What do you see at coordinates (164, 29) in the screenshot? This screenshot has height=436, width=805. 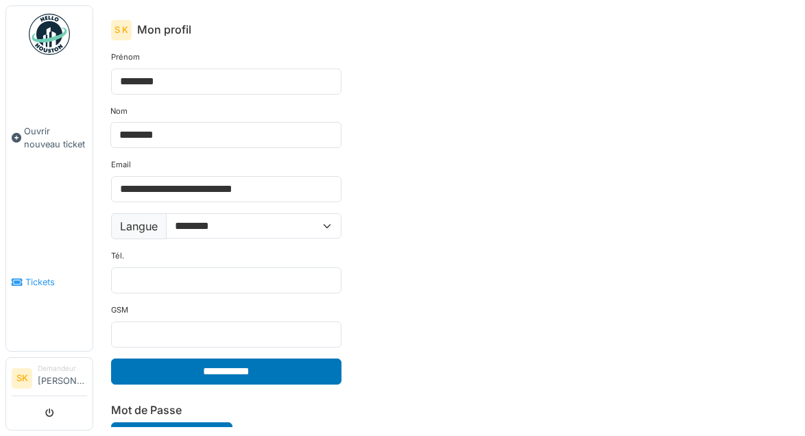 I see `h6: Mon profil` at bounding box center [164, 29].